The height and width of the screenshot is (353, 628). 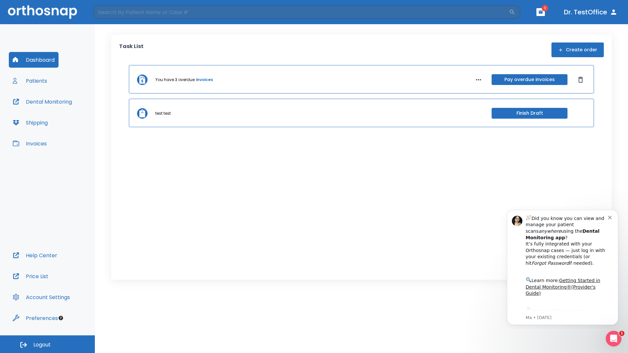 What do you see at coordinates (163, 113) in the screenshot?
I see `p: test test` at bounding box center [163, 113].